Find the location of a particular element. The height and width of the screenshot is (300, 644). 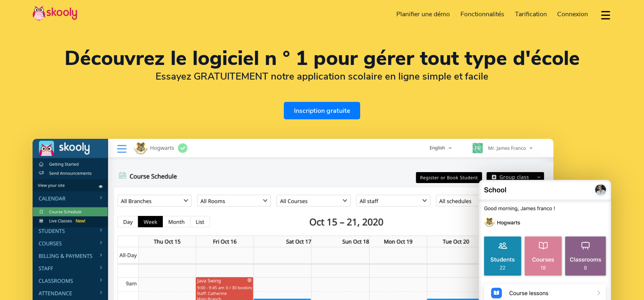

a: Connexion is located at coordinates (572, 14).